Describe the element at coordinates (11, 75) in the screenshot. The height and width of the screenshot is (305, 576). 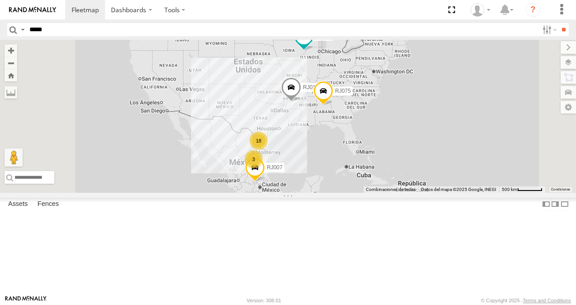
I see `button: Zoom Home` at that location.